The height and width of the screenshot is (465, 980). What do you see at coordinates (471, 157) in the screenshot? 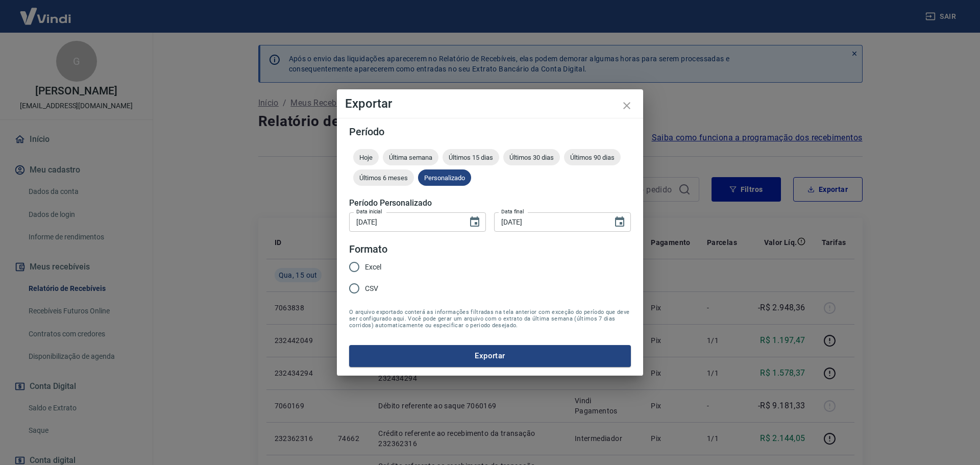
I see `span: Últimos 15 dias` at bounding box center [471, 157].